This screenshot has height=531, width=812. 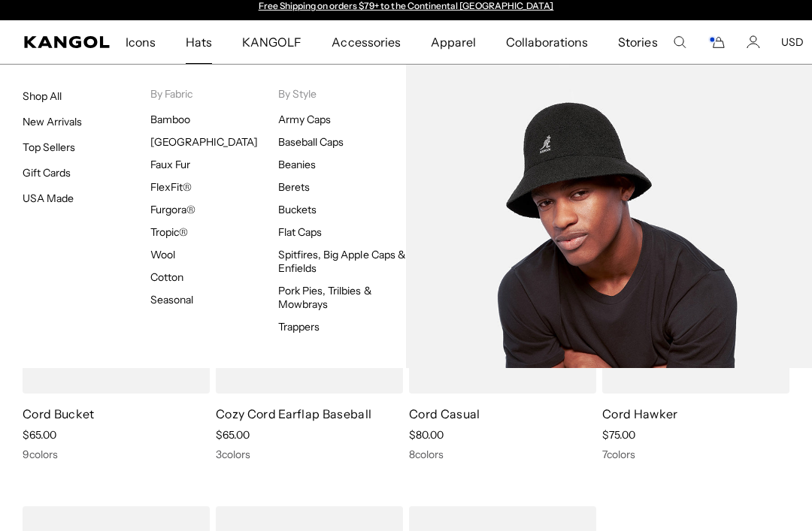 What do you see at coordinates (297, 164) in the screenshot?
I see `a: Beanies` at bounding box center [297, 164].